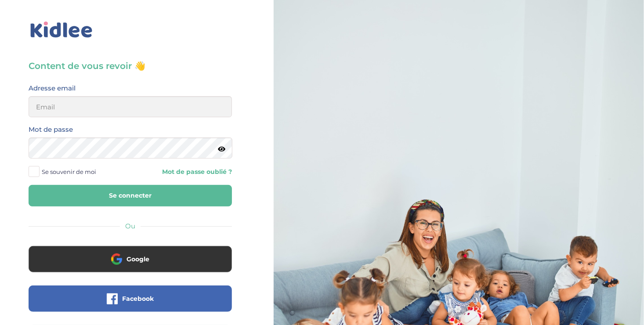 This screenshot has height=325, width=644. What do you see at coordinates (138, 299) in the screenshot?
I see `span: Facebook` at bounding box center [138, 299].